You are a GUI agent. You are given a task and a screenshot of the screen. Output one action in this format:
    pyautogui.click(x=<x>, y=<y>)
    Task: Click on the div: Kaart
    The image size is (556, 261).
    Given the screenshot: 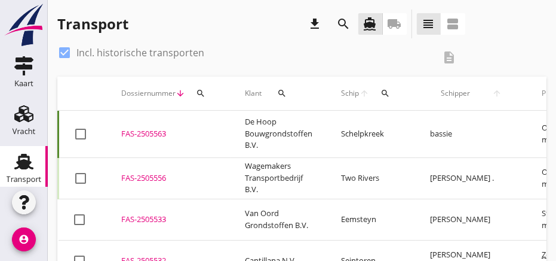 What is the action you would take?
    pyautogui.click(x=24, y=83)
    